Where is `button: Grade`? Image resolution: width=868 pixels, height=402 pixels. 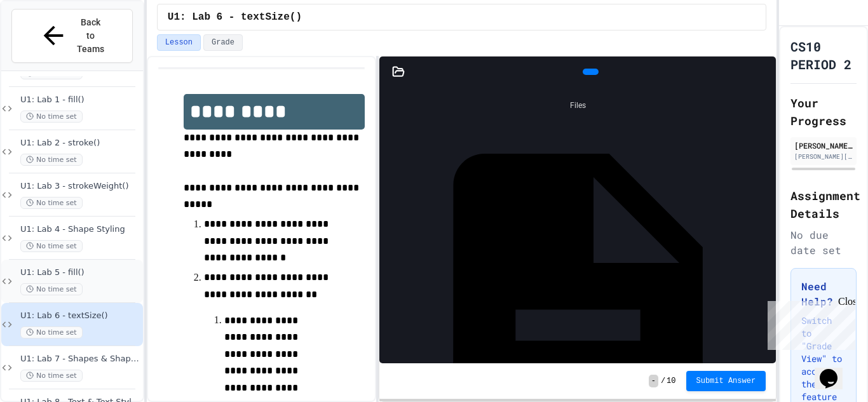
button: Grade is located at coordinates (223, 42).